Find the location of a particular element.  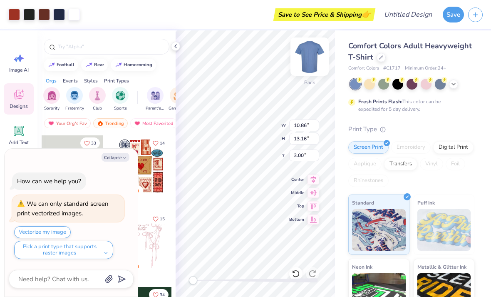

span: Comfort Colors is located at coordinates (364, 68).